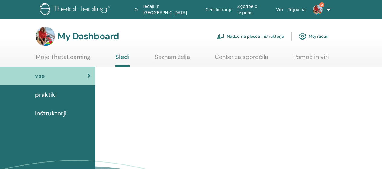 The image size is (382, 169). I want to click on span: praktiki, so click(46, 95).